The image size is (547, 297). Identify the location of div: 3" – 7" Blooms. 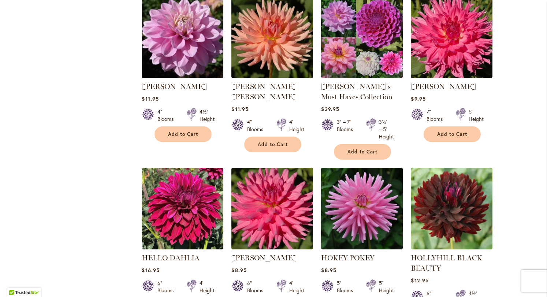
(347, 129).